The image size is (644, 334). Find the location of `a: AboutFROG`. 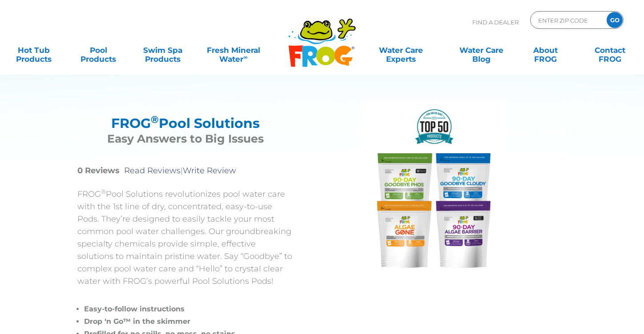

a: AboutFROG is located at coordinates (546, 50).